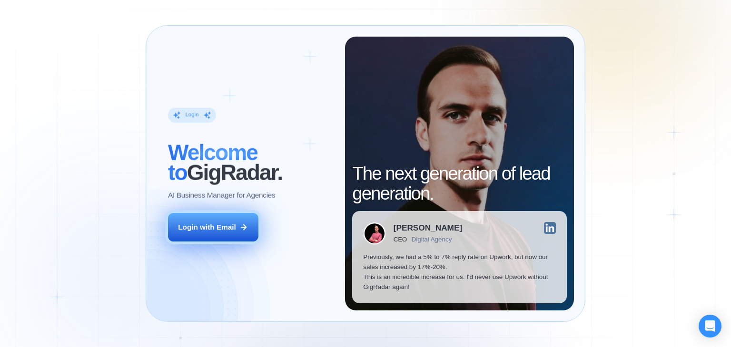 This screenshot has height=347, width=731. Describe the element at coordinates (192, 115) in the screenshot. I see `div: Login` at that location.